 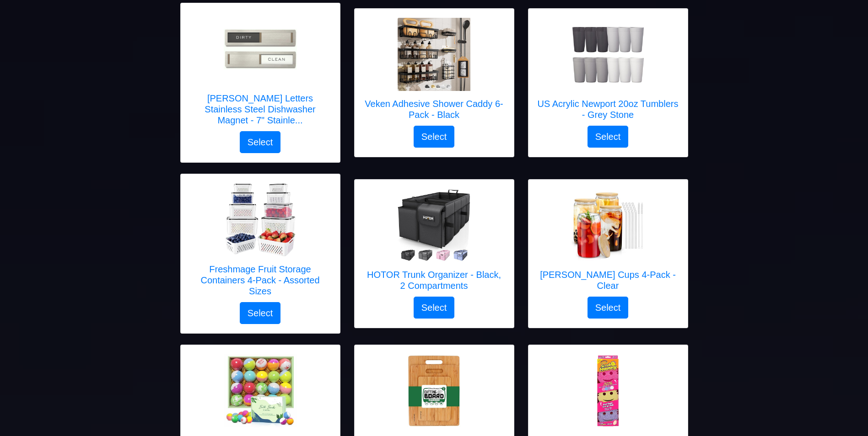 What do you see at coordinates (608, 391) in the screenshot?
I see `img: Scrub Daddy Scrub Mommy (3 Count) - Dual-Sided Dish Sponges` at bounding box center [608, 391].